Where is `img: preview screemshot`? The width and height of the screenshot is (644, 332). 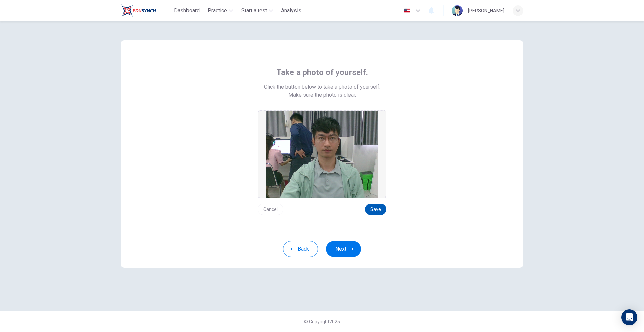 img: preview screemshot is located at coordinates (322, 154).